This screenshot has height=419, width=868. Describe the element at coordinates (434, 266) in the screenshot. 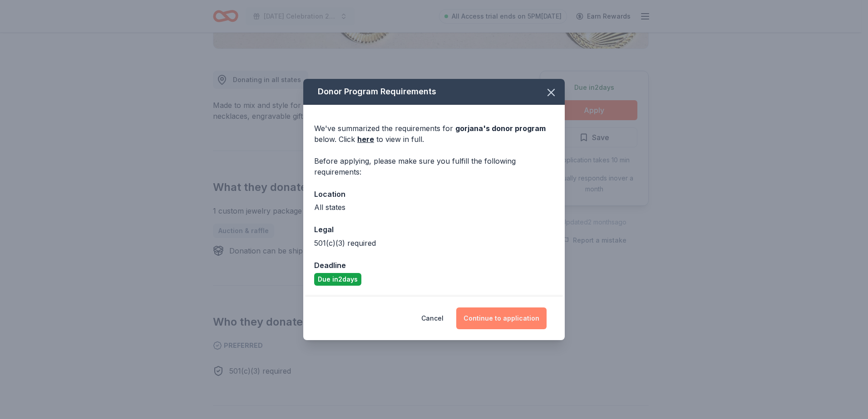

I see `div: Deadline` at that location.